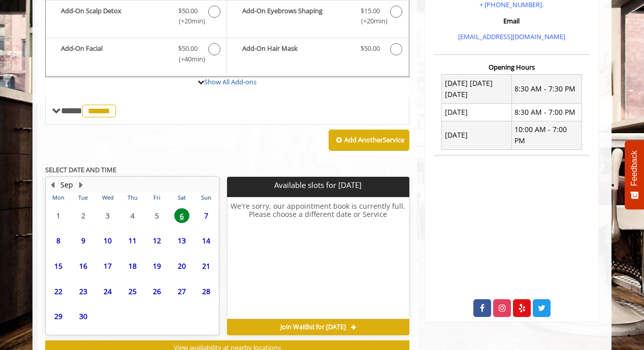 The height and width of the screenshot is (350, 644). Describe the element at coordinates (511, 21) in the screenshot. I see `h3: Email` at that location.